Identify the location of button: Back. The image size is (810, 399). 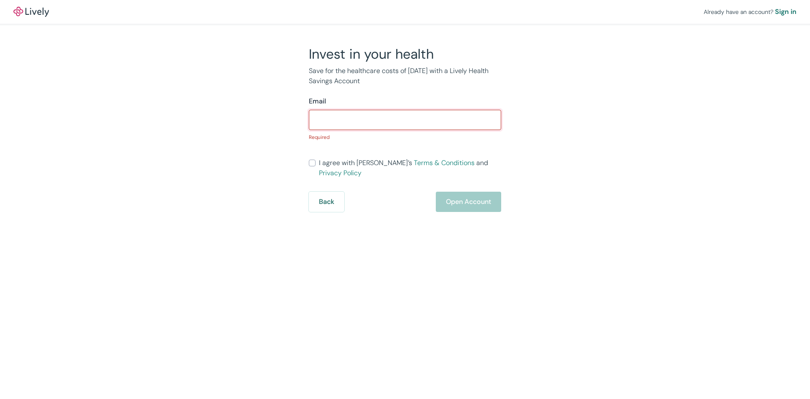
(326, 202).